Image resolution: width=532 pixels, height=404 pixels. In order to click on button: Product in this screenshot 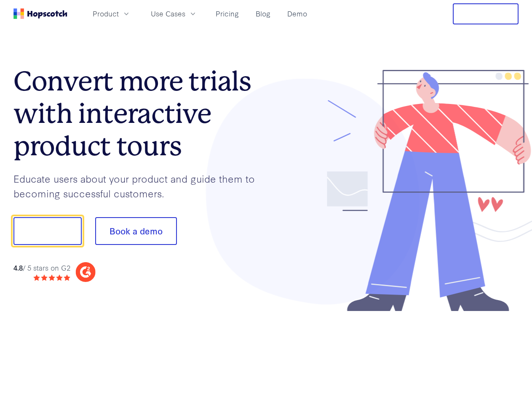, I will do `click(112, 13)`.